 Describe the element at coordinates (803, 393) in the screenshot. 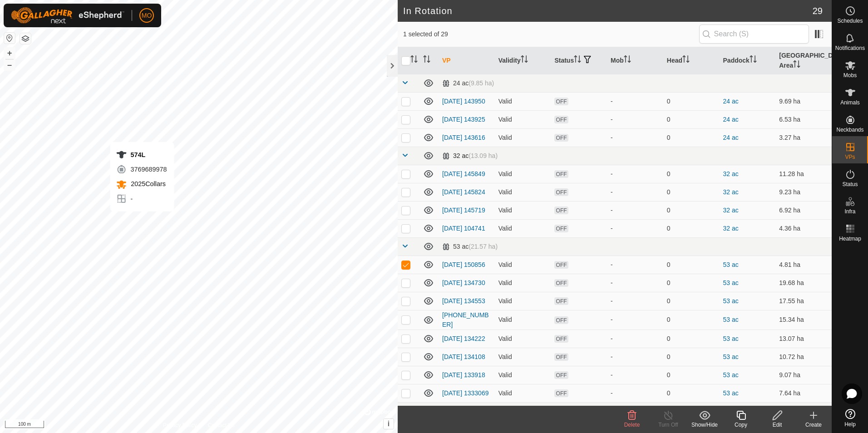

I see `td: 7.64 ha` at that location.